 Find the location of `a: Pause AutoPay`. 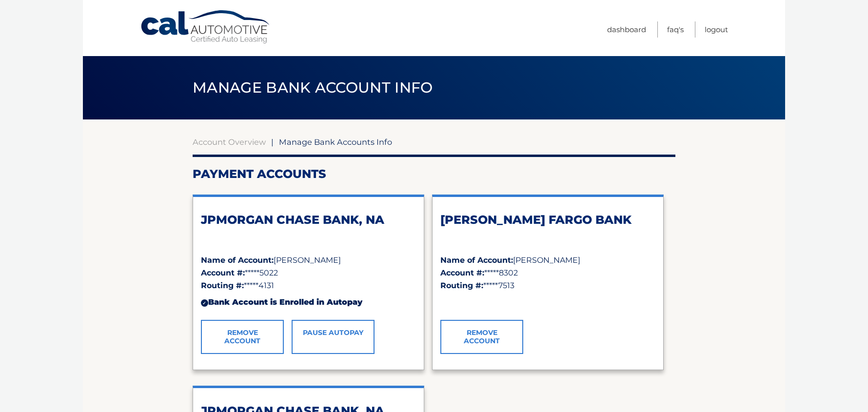

a: Pause AutoPay is located at coordinates (333, 337).